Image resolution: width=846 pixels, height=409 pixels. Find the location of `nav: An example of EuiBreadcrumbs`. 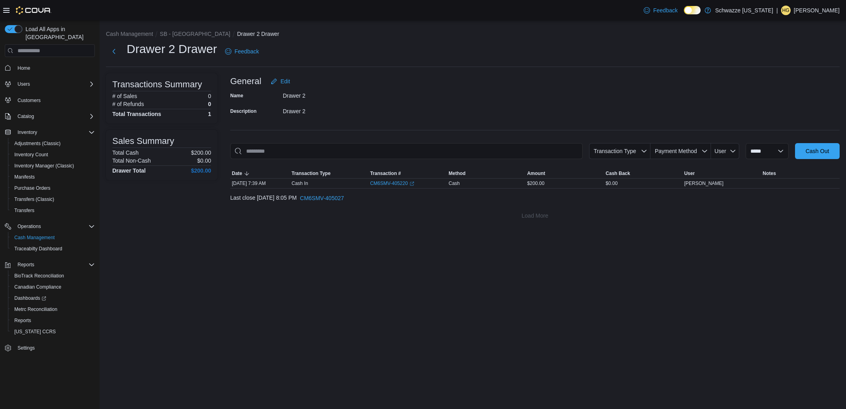

nav: An example of EuiBreadcrumbs is located at coordinates (473, 35).